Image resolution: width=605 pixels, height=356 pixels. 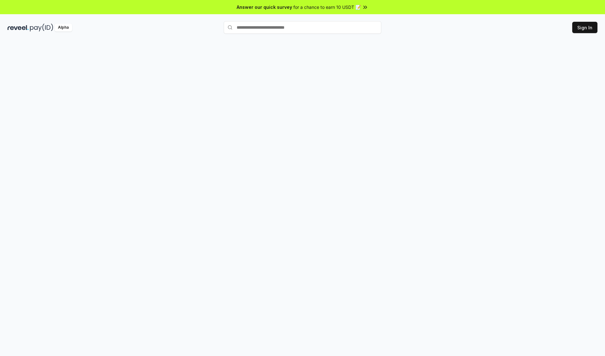 I want to click on div: Alpha, so click(x=63, y=27).